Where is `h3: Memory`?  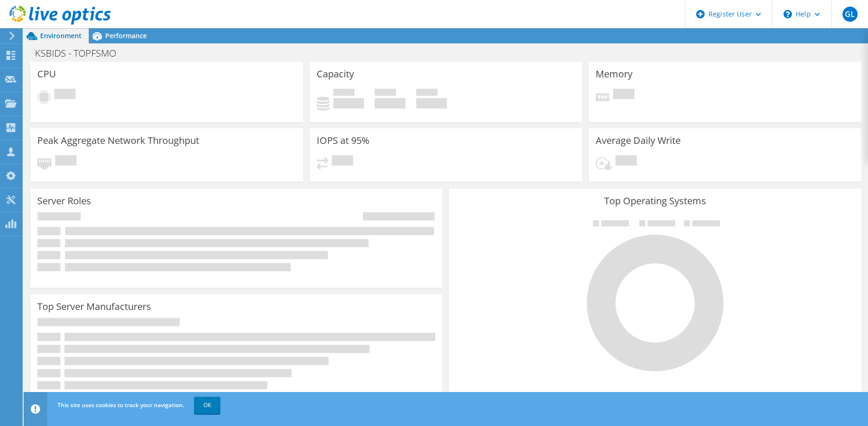
h3: Memory is located at coordinates (614, 74).